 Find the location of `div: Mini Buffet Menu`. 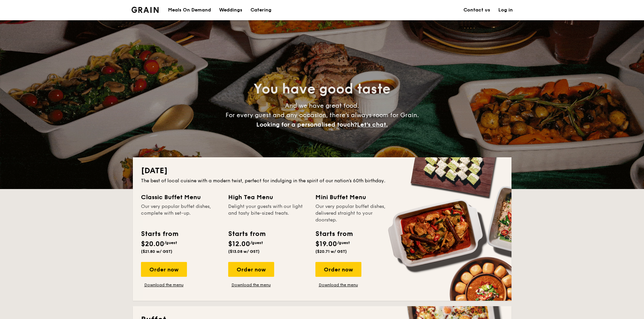

div: Mini Buffet Menu is located at coordinates (355, 197).